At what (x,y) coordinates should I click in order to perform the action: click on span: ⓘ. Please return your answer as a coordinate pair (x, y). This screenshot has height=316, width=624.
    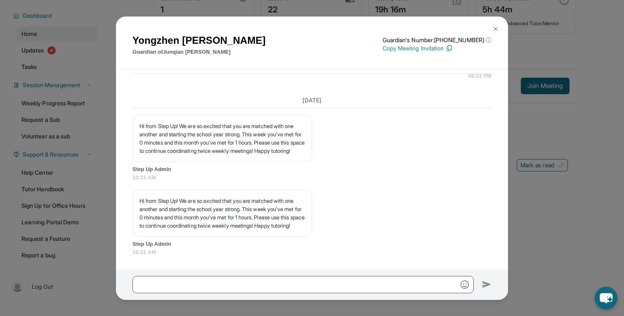
    Looking at the image, I should click on (489, 40).